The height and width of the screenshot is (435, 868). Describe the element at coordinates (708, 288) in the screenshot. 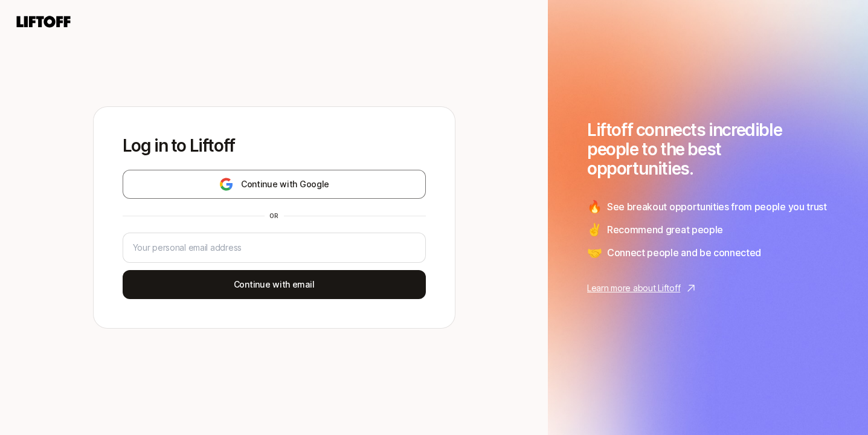

I see `a: Learn more about Liftoff` at that location.